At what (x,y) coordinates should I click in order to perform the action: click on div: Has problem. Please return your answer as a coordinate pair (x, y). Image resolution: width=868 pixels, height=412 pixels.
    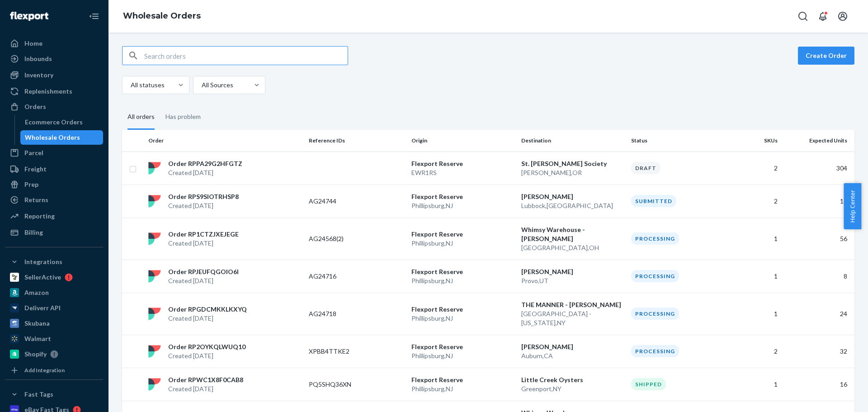
    Looking at the image, I should click on (183, 117).